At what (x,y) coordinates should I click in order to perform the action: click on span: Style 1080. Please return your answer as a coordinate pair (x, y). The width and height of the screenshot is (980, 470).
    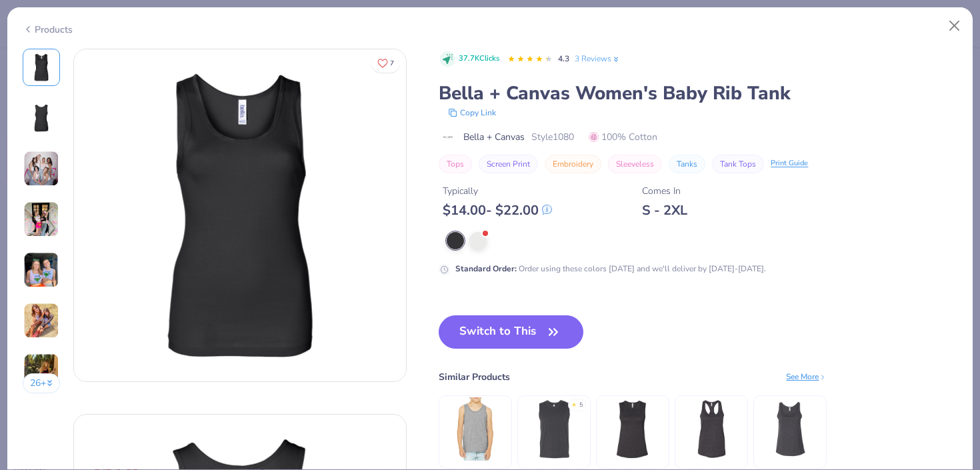
    Looking at the image, I should click on (553, 137).